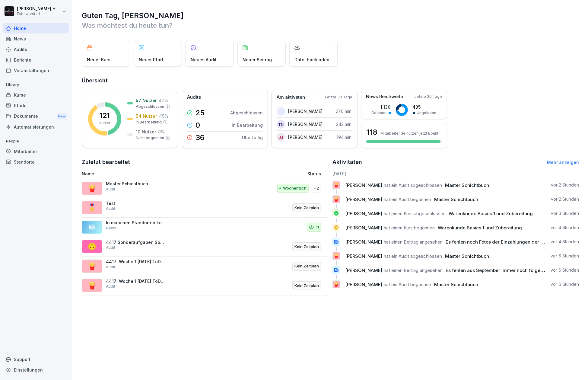 This screenshot has width=588, height=380. I want to click on p: News, so click(111, 228).